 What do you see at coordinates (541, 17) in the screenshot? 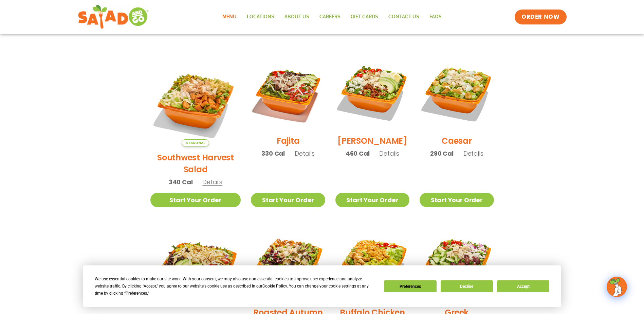
I see `a: ORDER NOW` at bounding box center [541, 17].